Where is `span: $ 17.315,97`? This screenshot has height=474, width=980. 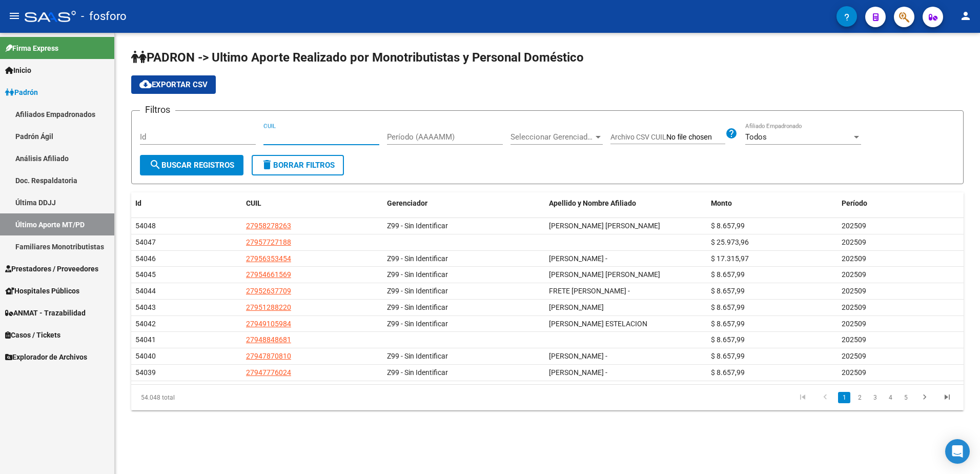
span: $ 17.315,97 is located at coordinates (730, 258).